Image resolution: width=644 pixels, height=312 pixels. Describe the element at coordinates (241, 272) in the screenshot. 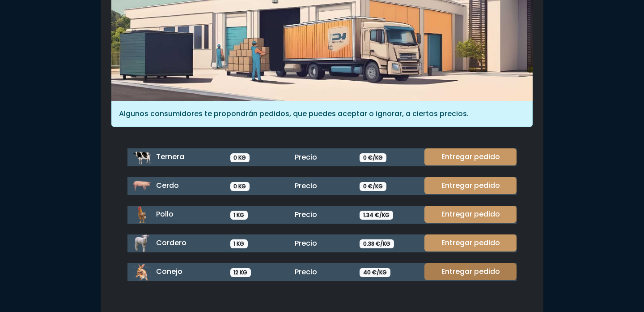

I see `span: 12 KG` at that location.